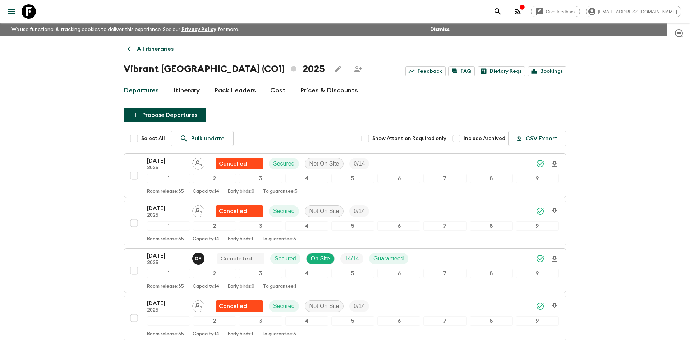 Image resolution: width=690 pixels, height=340 pixels. I want to click on a: Bookings, so click(547, 71).